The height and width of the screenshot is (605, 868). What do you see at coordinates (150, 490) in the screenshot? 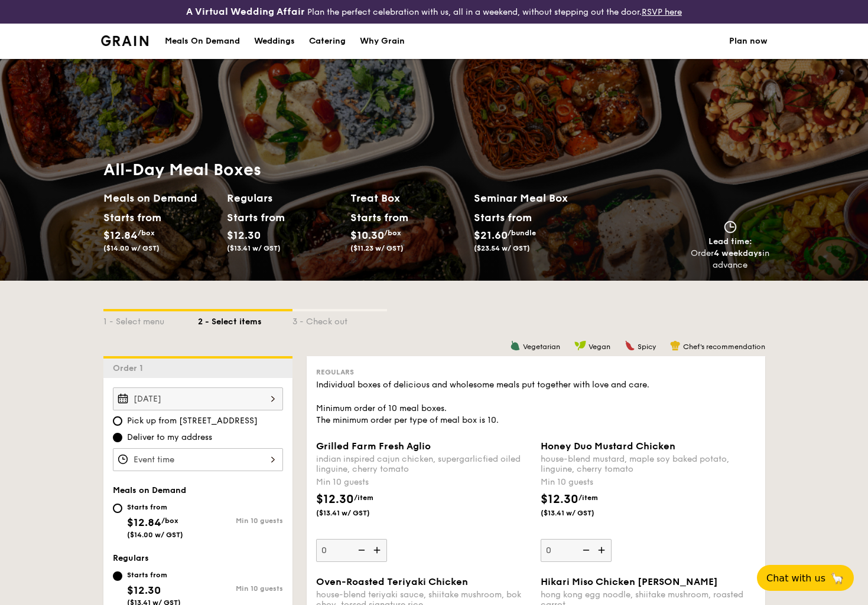
I see `span: Meals on Demand` at bounding box center [150, 490].